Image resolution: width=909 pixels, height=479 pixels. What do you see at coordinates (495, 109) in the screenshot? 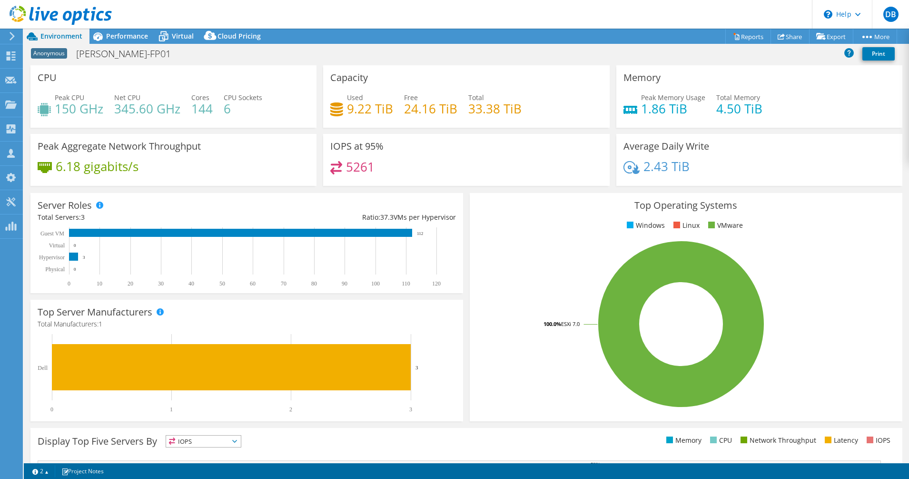
I see `h4: 33.38 TiB` at bounding box center [495, 109].